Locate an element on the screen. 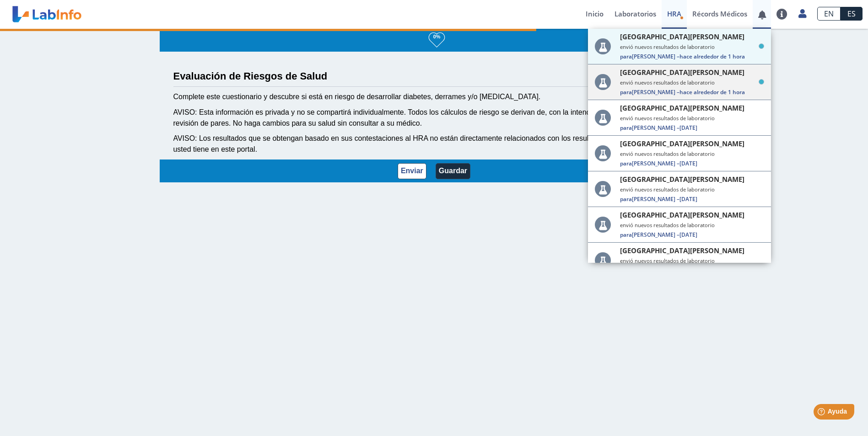 This screenshot has width=868, height=436. span: HRA is located at coordinates (674, 14).